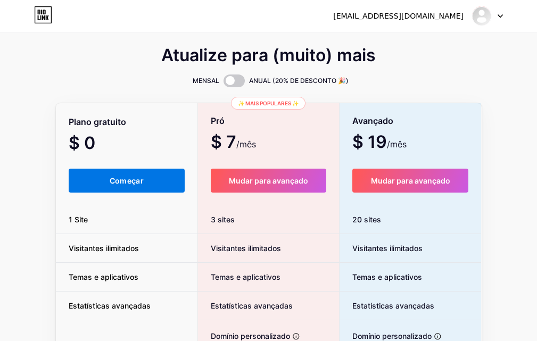 The image size is (537, 341). What do you see at coordinates (369, 141) in the screenshot?
I see `font: $ 19` at bounding box center [369, 141].